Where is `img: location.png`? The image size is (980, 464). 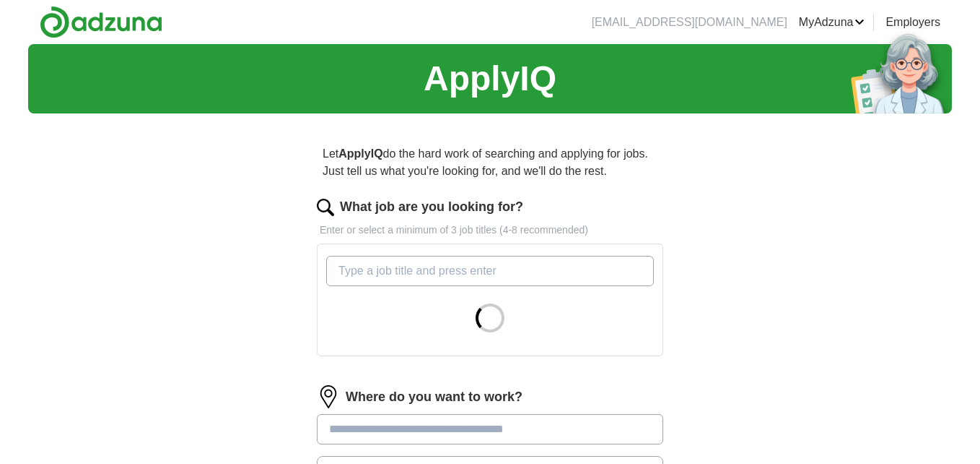
img: location.png is located at coordinates (328, 397).